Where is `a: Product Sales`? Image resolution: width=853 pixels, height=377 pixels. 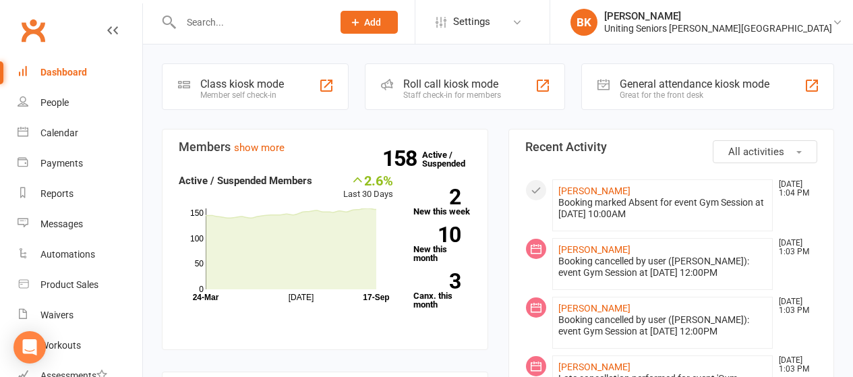 a: Product Sales is located at coordinates (80, 284).